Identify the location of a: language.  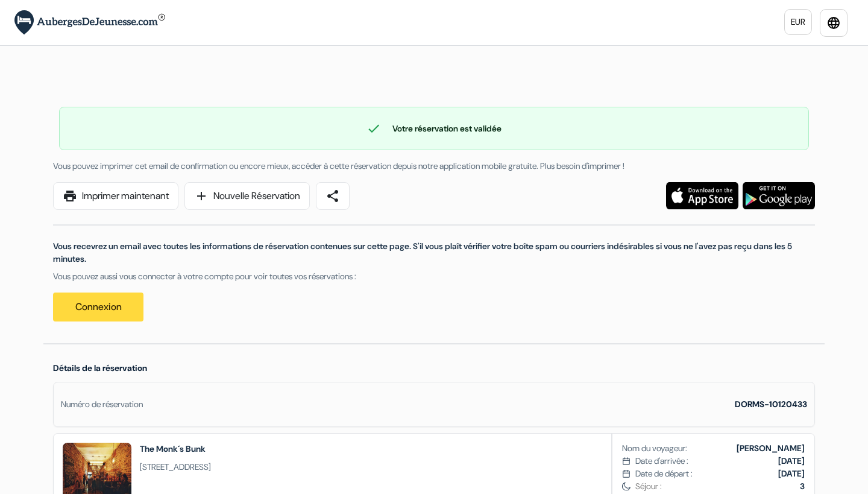
(834, 23).